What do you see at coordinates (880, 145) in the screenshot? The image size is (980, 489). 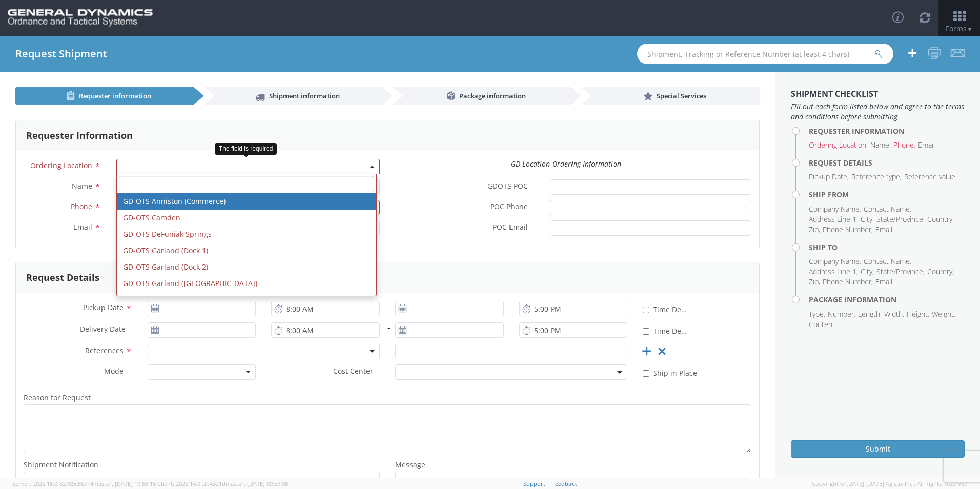 I see `li: Name` at bounding box center [880, 145].